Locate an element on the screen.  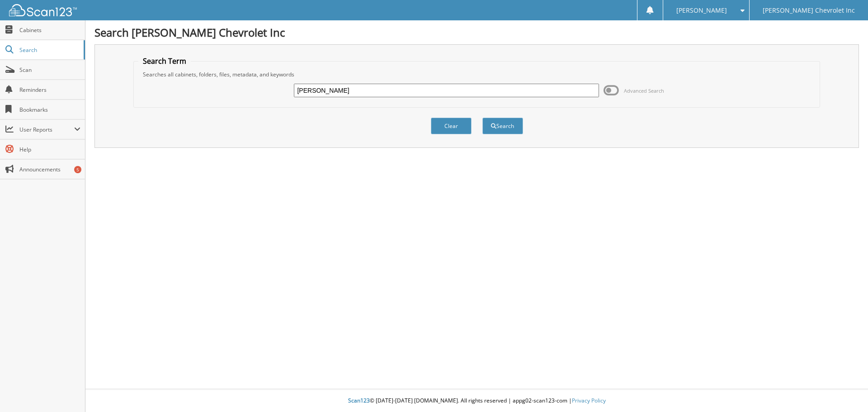
span: User Reports is located at coordinates (46, 130).